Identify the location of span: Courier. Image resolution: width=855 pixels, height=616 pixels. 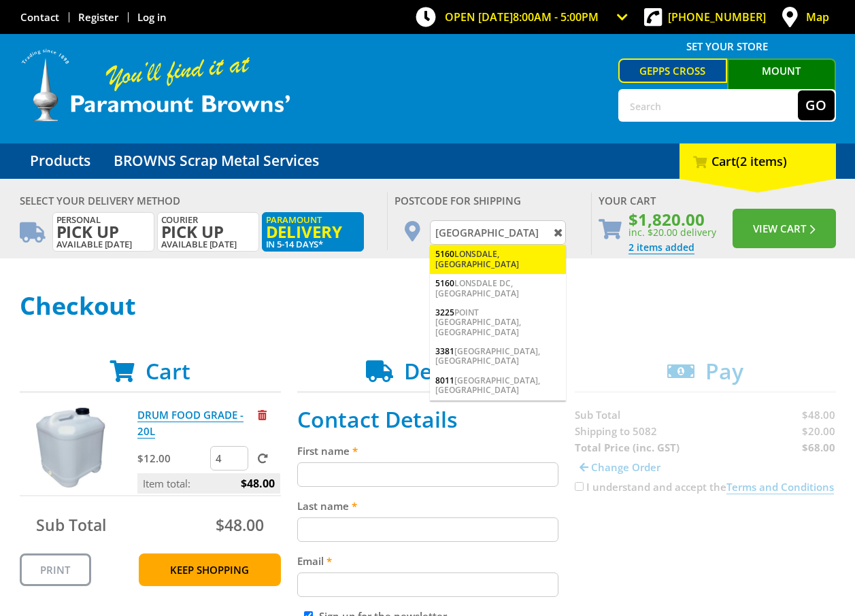
(208, 227).